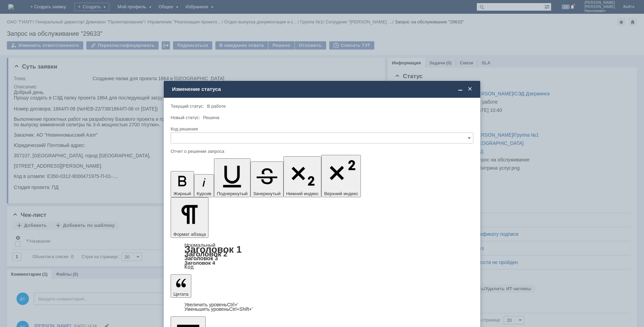  I want to click on span: Зачеркнутый, so click(267, 194).